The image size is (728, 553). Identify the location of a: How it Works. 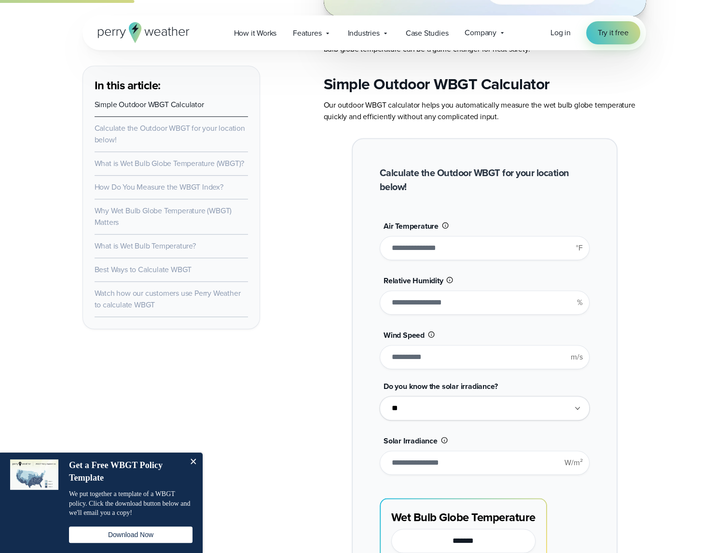
(255, 33).